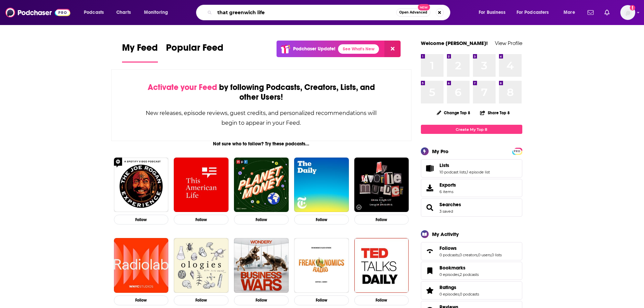 The width and height of the screenshot is (644, 308). What do you see at coordinates (517, 151) in the screenshot?
I see `span: PRO` at bounding box center [517, 151].